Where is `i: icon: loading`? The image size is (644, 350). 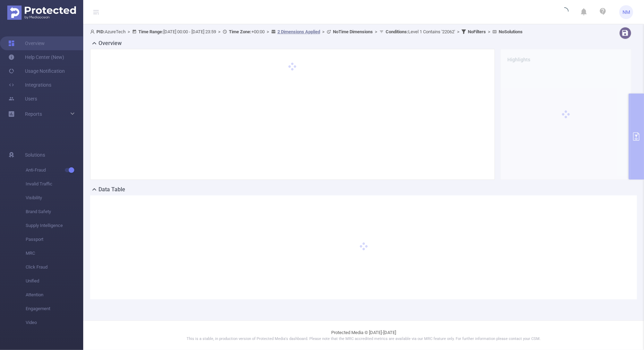 i: icon: loading is located at coordinates (564, 12).